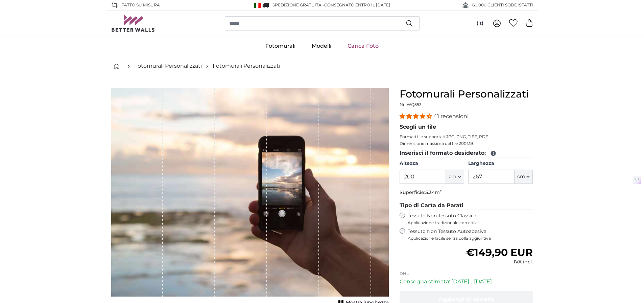  I want to click on legend: Tipo di Carta da Parati, so click(467, 205).